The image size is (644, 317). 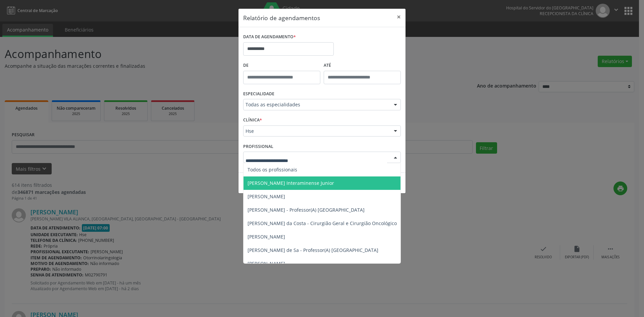 What do you see at coordinates (282, 65) in the screenshot?
I see `label: De` at bounding box center [282, 65].